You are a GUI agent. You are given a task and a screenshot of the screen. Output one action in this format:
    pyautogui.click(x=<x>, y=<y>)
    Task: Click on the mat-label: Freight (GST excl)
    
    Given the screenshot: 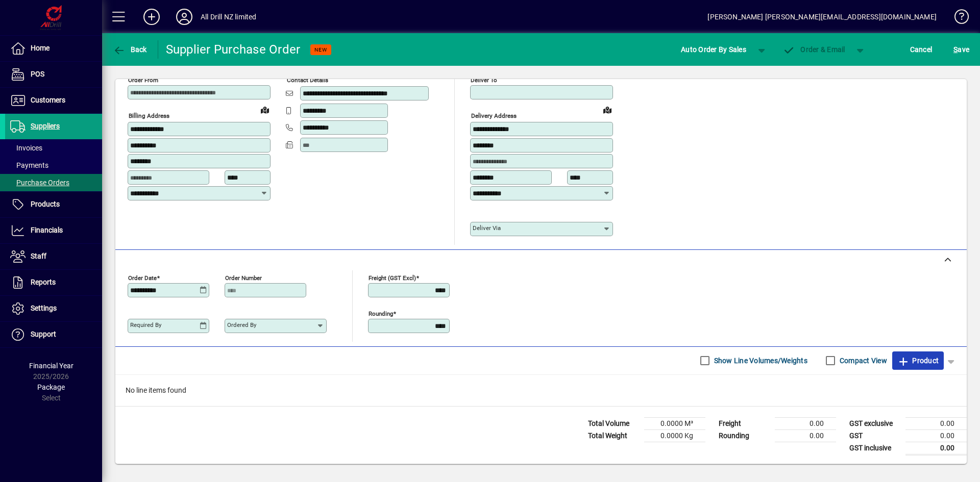 What is the action you would take?
    pyautogui.click(x=392, y=277)
    